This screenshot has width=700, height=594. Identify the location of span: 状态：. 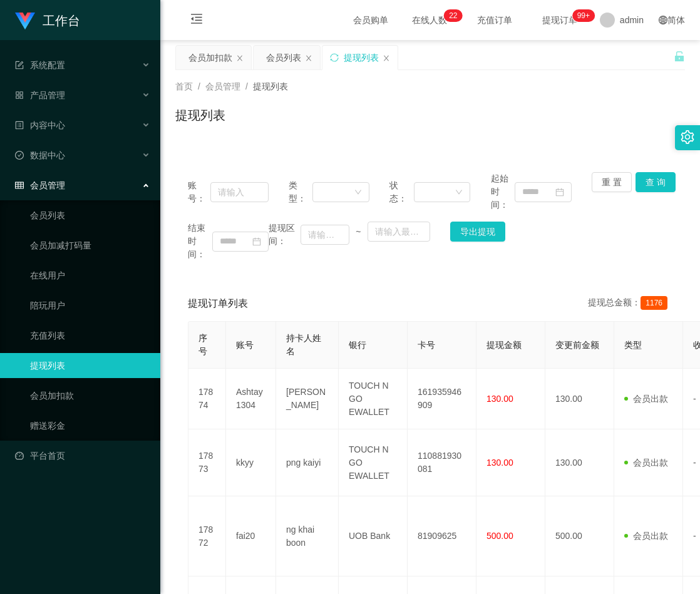
(401, 192).